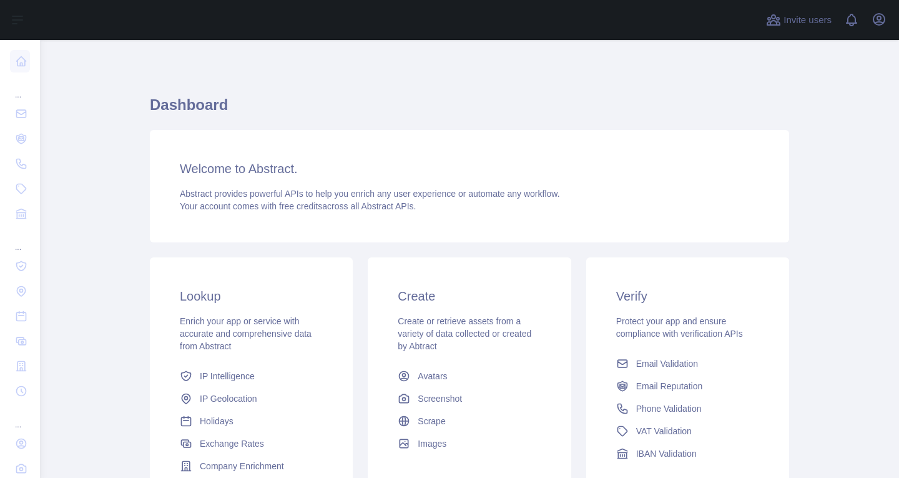  What do you see at coordinates (432, 376) in the screenshot?
I see `span: Avatars` at bounding box center [432, 376].